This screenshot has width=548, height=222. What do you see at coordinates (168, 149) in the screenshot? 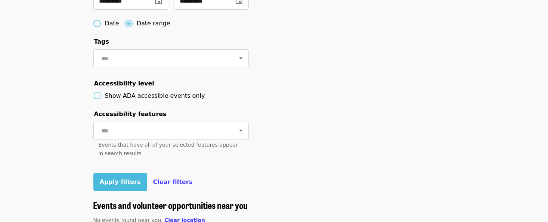
I see `span: Events that have all of your selected features appear in search results` at bounding box center [168, 149].